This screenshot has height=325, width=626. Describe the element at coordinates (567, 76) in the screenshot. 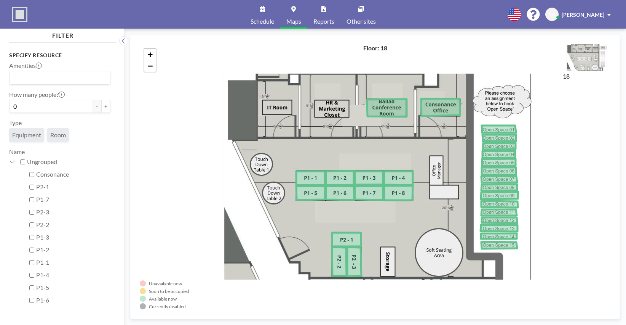

I see `label: 18` at that location.